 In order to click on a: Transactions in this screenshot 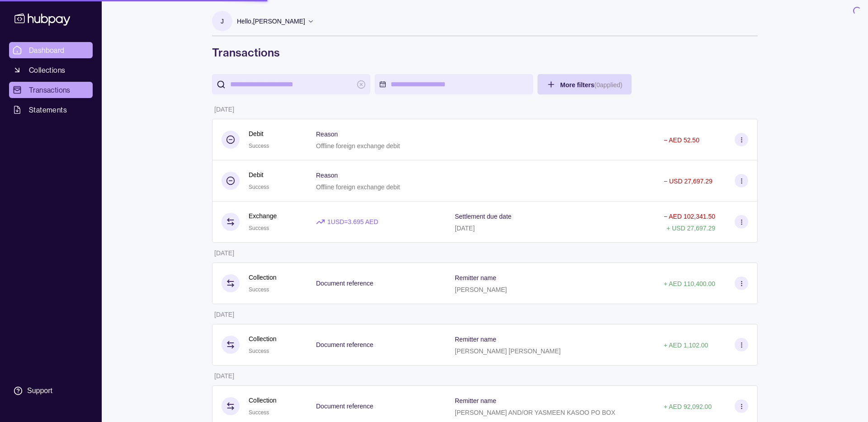, I will do `click(50, 90)`.